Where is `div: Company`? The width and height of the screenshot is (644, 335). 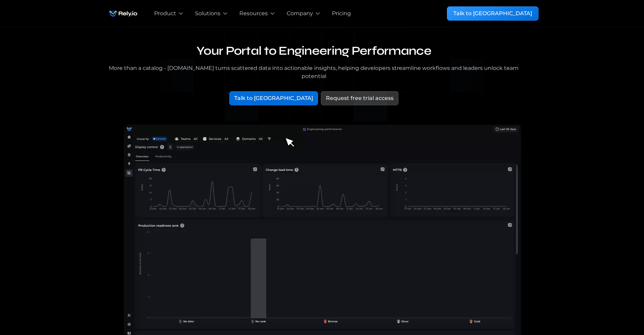 div: Company is located at coordinates (299, 13).